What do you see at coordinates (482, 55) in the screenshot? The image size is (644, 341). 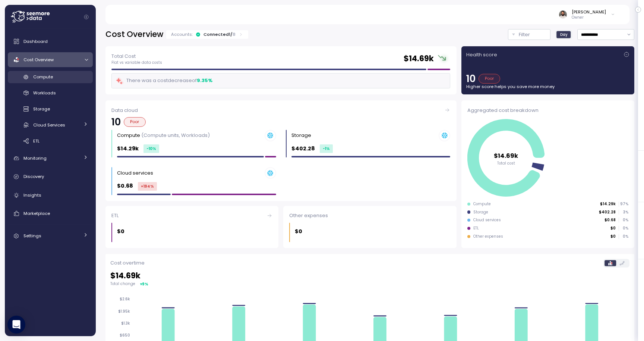 I see `p: Health score` at bounding box center [482, 55].